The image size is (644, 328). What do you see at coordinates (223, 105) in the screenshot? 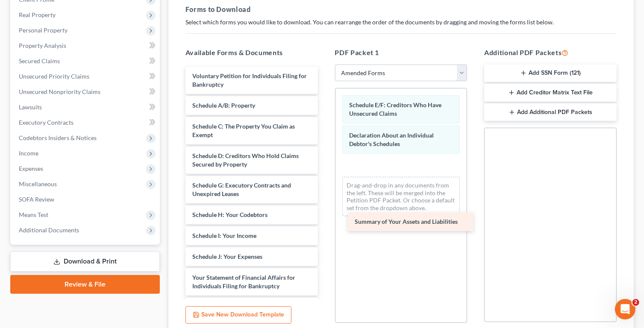
I see `span: Schedule A/B: Property` at bounding box center [223, 105].